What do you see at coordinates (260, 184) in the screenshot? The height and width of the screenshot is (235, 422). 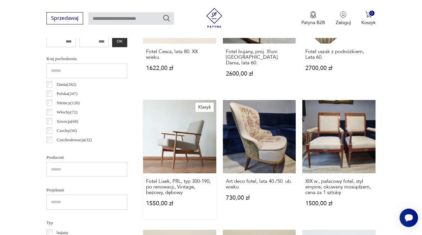 I see `h3: Art deco fotel, lata 40./50. ub. wieku` at bounding box center [260, 184].